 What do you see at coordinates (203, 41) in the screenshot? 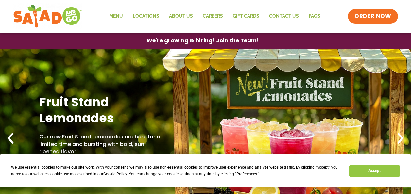
I see `span: We're growing & hiring! Join the Team!` at bounding box center [203, 41].